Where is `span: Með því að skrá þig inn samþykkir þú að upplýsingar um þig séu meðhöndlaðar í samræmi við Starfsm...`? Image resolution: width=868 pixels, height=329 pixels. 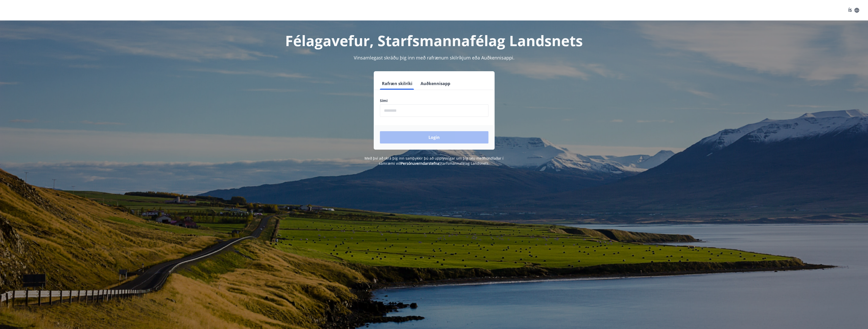 span: Með því að skrá þig inn samþykkir þú að upplýsingar um þig séu meðhöndlaðar í samræmi við Starfsm... is located at coordinates (434, 161).